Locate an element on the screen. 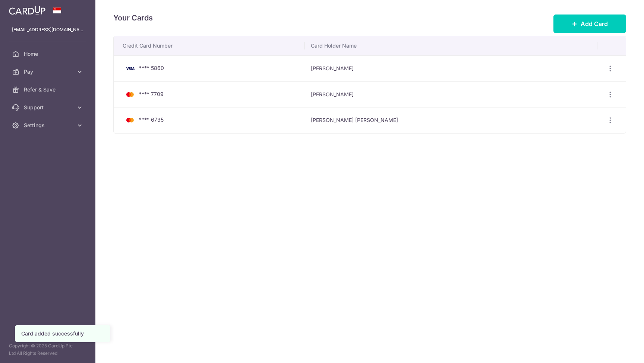 This screenshot has height=363, width=644. th: Card Holder Name is located at coordinates (451, 46).